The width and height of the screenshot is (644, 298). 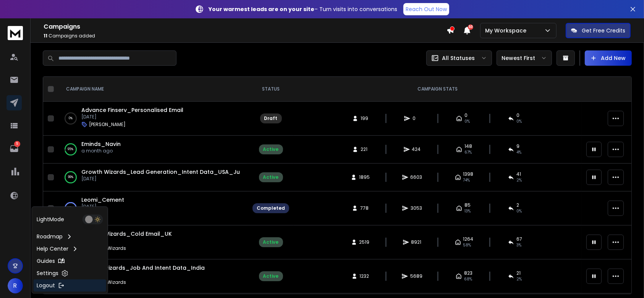 What do you see at coordinates (271, 89) in the screenshot?
I see `th: STATUS` at bounding box center [271, 89].